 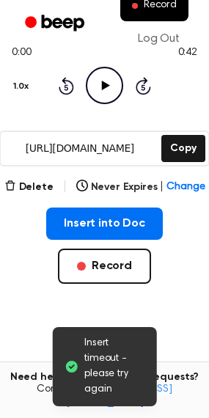 I want to click on span: Change, so click(x=186, y=187).